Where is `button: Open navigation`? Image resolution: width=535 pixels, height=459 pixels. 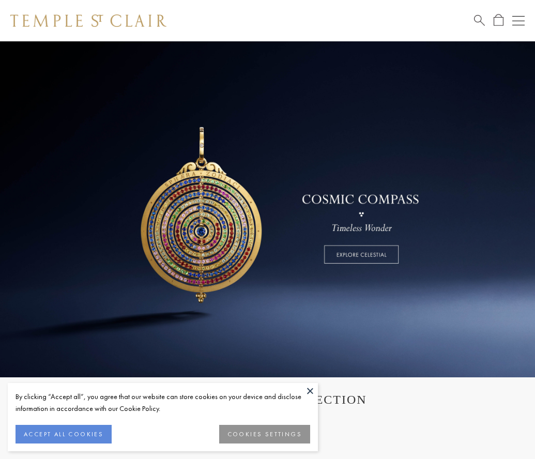
button: Open navigation is located at coordinates (519, 21).